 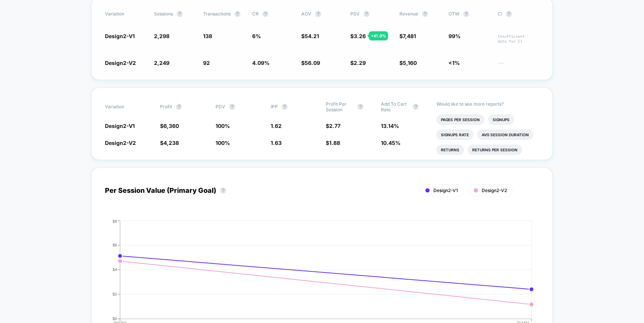 What do you see at coordinates (312, 63) in the screenshot?
I see `span: 56.09` at bounding box center [312, 63].